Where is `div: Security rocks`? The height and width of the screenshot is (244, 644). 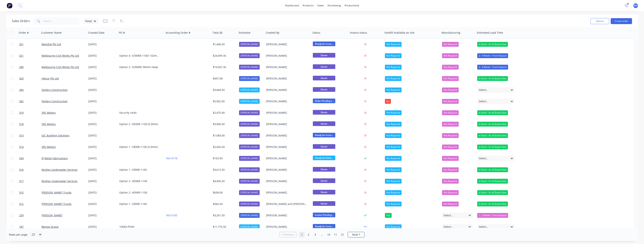 div: Security rocks is located at coordinates (140, 113).